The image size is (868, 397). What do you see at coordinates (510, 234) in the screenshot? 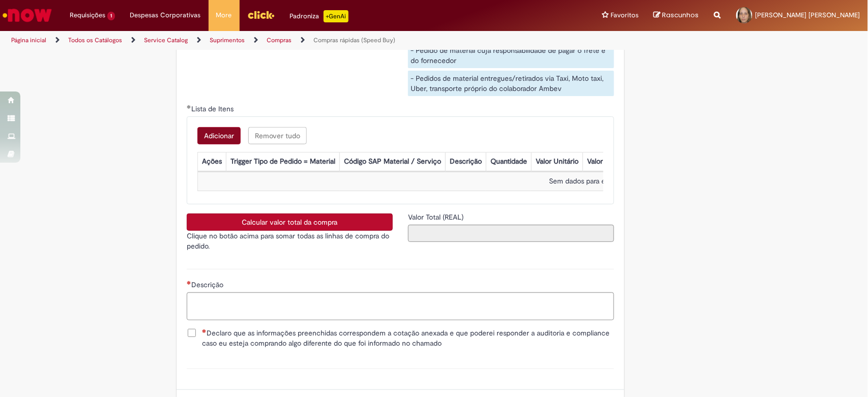
I see `input: Valor Total (REAL)` at bounding box center [510, 234].